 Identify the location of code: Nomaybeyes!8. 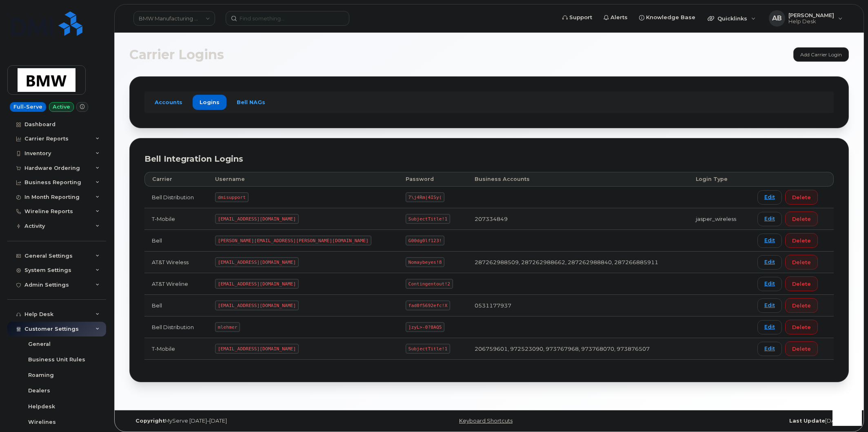
(425, 262).